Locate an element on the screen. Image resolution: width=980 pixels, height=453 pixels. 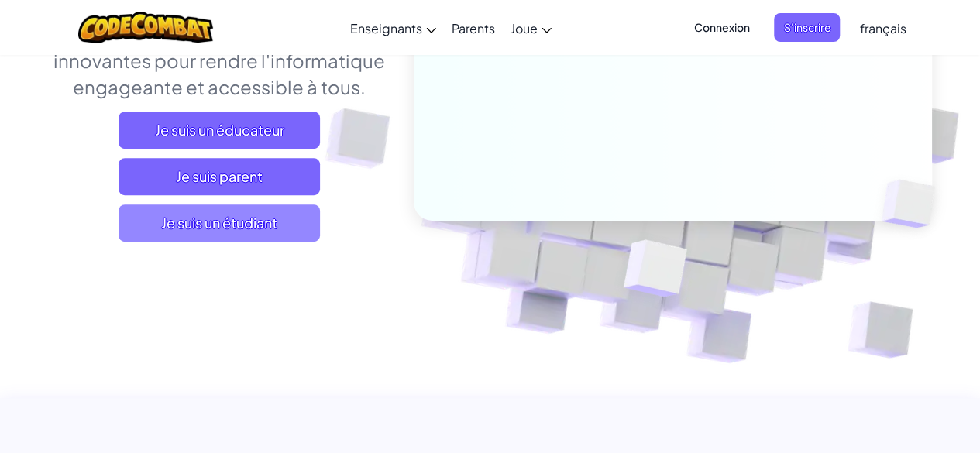
img: CodeCombat logo is located at coordinates (145, 27).